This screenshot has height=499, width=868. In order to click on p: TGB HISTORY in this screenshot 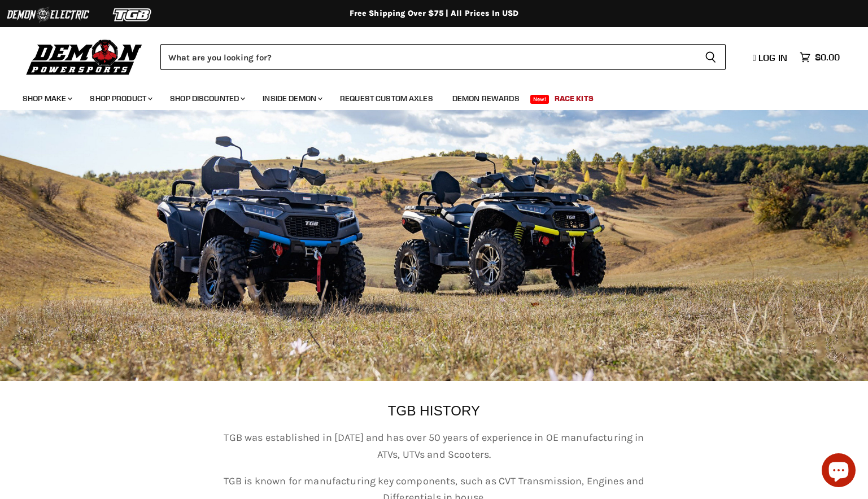, I will do `click(434, 411)`.